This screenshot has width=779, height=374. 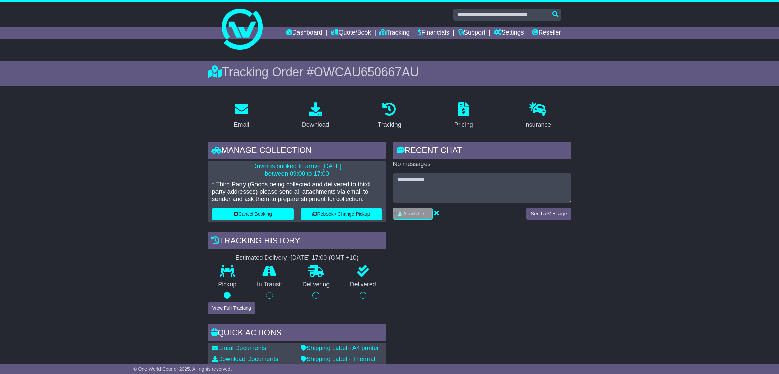 What do you see at coordinates (297, 333) in the screenshot?
I see `div: Quick Actions` at bounding box center [297, 333].